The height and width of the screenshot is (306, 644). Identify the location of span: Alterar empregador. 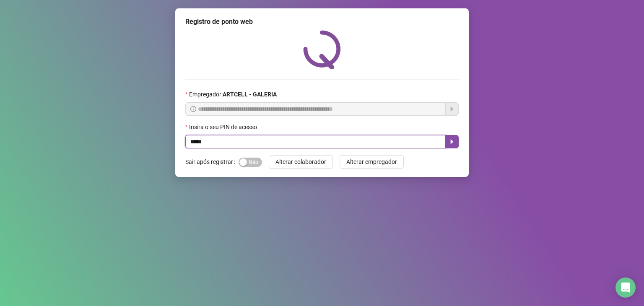
(371, 162).